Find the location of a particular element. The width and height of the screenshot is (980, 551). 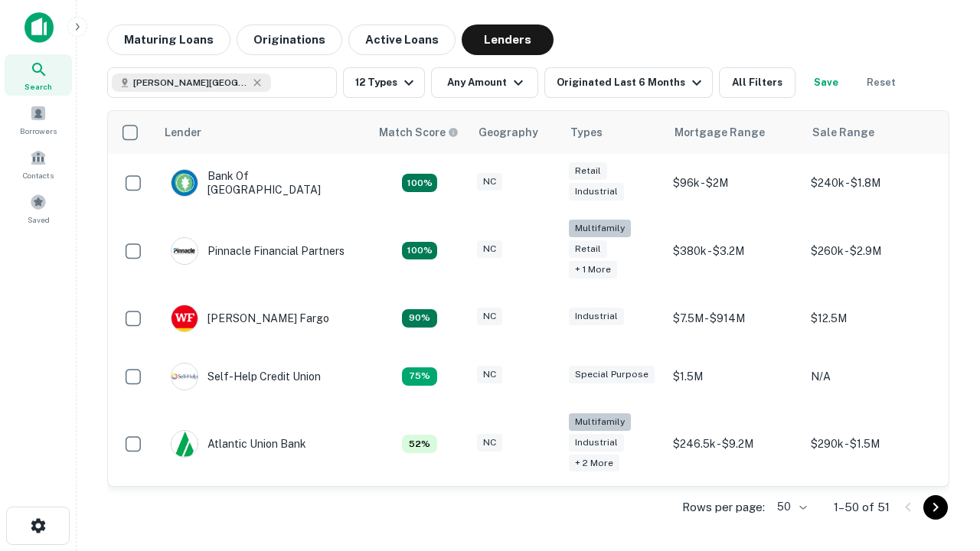

button: Any Amount is located at coordinates (484, 83).